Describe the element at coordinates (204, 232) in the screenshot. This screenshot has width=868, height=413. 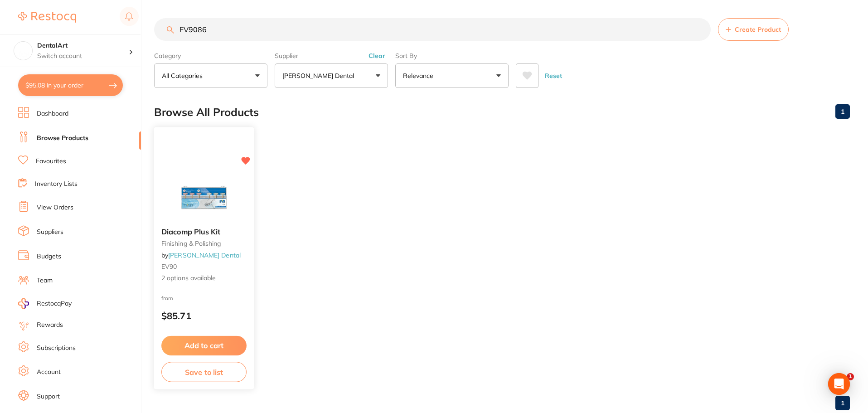
I see `b: Diacomp Plus Kit` at that location.